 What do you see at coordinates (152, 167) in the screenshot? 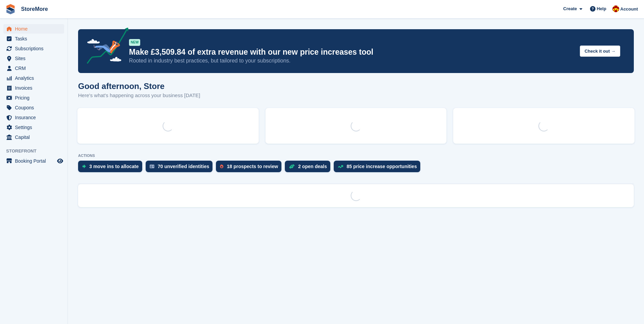
I see `img: verify_identity-adf6edd0f0f0b5bbfe63781bf79b02c33cf7c696d77639b501bdc392416b5a36.svg` at bounding box center [152, 167].